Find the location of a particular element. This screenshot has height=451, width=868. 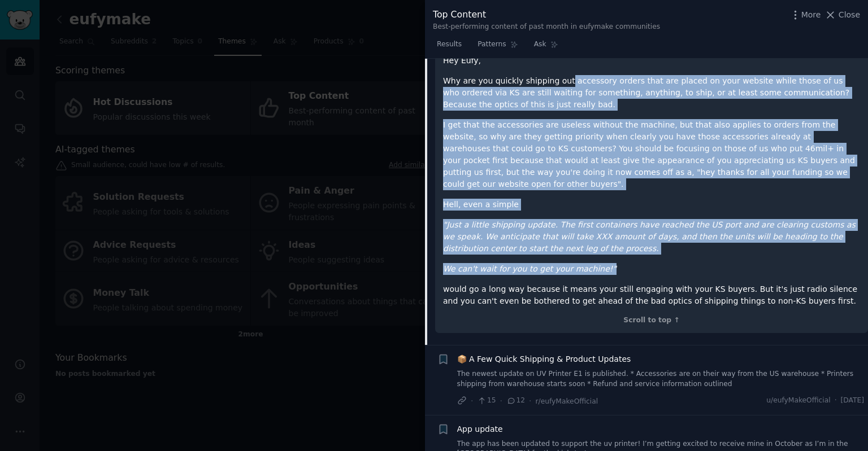

span: 📦 A Few Quick Shipping & Product Updates is located at coordinates (544, 359).